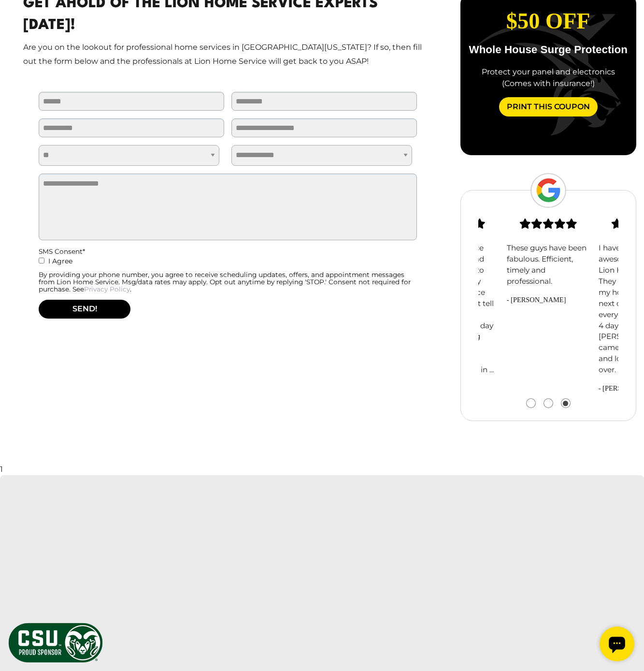 This screenshot has width=644, height=671. Describe the element at coordinates (107, 289) in the screenshot. I see `a: Privacy Policy` at that location.